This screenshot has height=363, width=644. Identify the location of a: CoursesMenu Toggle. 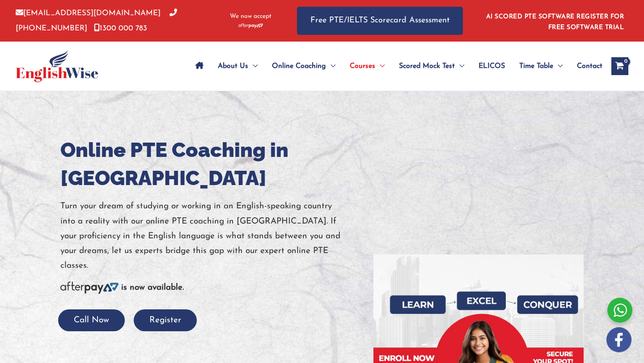
(367, 66).